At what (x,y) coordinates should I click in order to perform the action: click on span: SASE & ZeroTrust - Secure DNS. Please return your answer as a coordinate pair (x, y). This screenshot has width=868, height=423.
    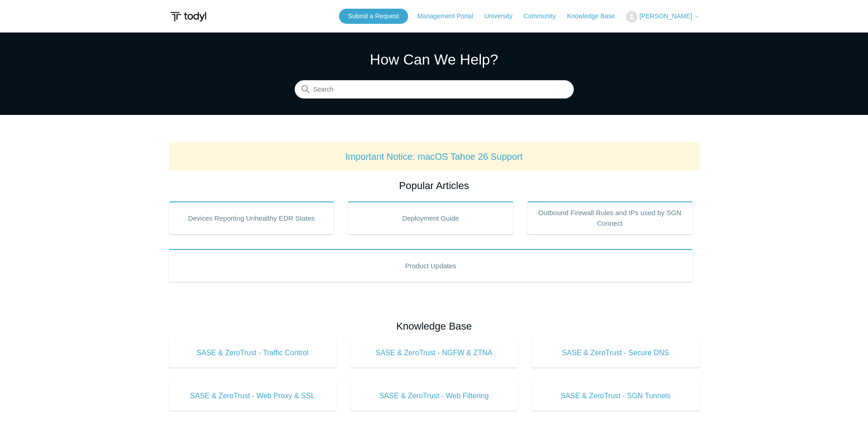
    Looking at the image, I should click on (615, 353).